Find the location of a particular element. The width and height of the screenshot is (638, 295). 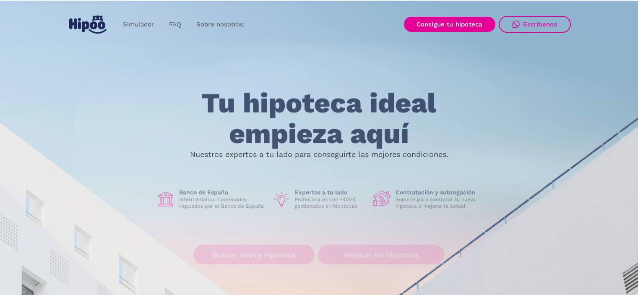

a: Escríbenos is located at coordinates (535, 24).